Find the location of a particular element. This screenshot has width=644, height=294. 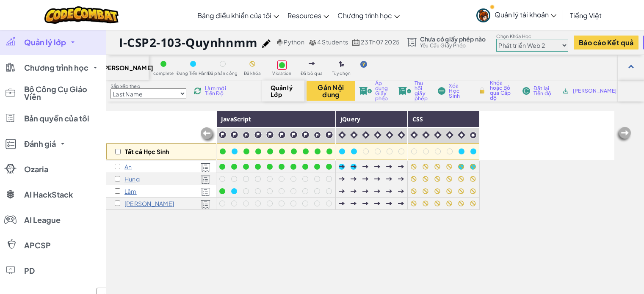

p: Lâm is located at coordinates (130, 191).